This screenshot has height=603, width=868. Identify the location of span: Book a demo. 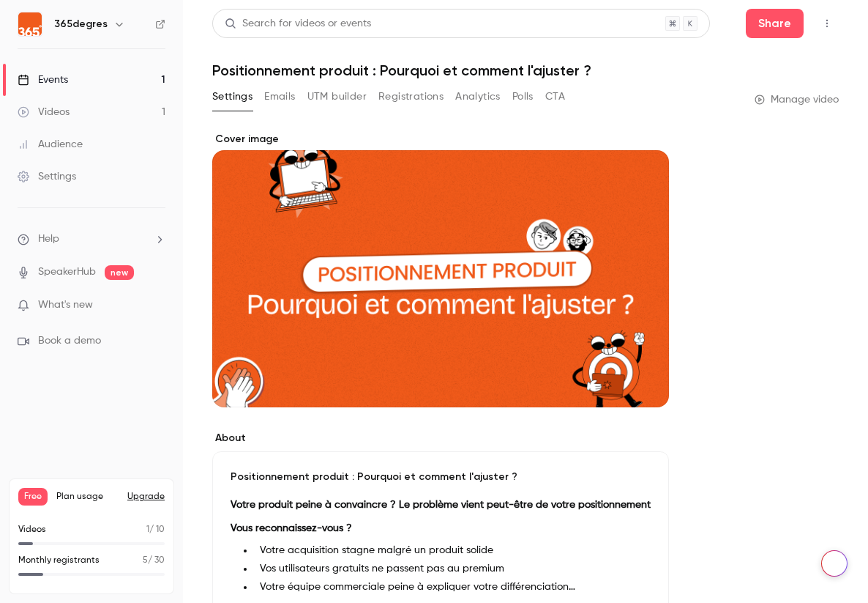
(70, 341).